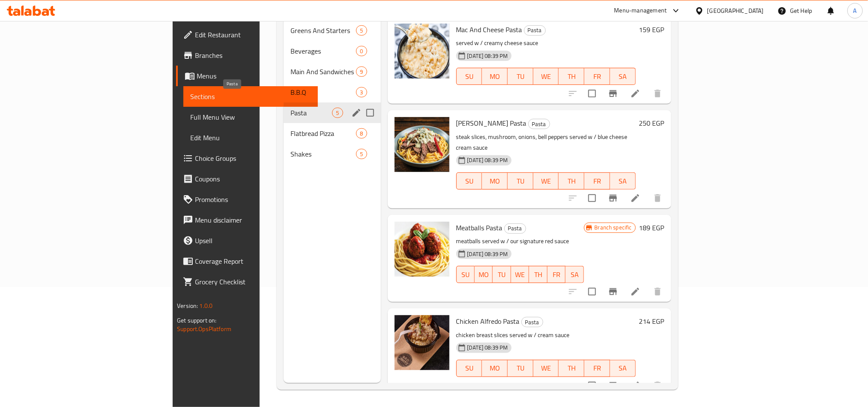 The width and height of the screenshot is (868, 407). Describe the element at coordinates (206, 306) in the screenshot. I see `span: 1.0.0` at that location.